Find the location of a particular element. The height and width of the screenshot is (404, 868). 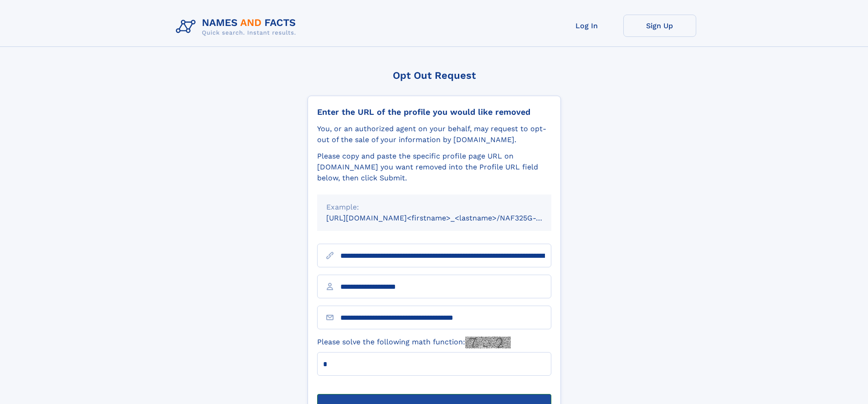

div: You, or an authorized agent on your behalf, may request to opt-out of the sale of your informatio... is located at coordinates (434, 134).